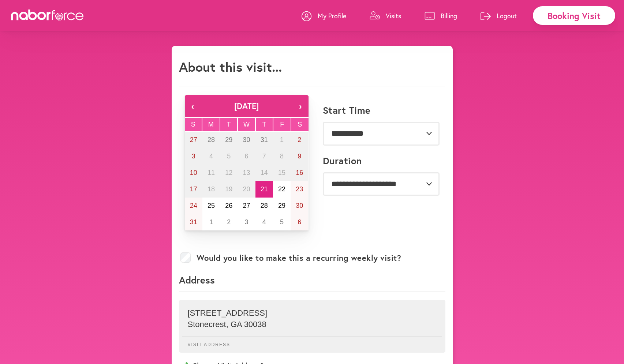  What do you see at coordinates (312, 283) in the screenshot?
I see `p: Address` at bounding box center [312, 283].